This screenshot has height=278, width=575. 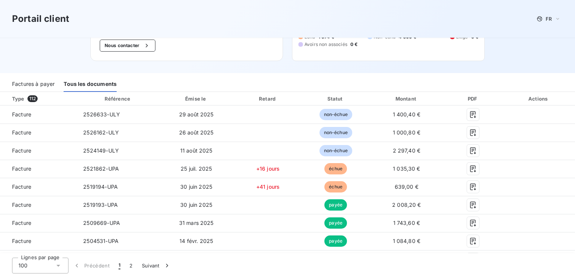 What do you see at coordinates (549, 19) in the screenshot?
I see `span: FR` at bounding box center [549, 19].